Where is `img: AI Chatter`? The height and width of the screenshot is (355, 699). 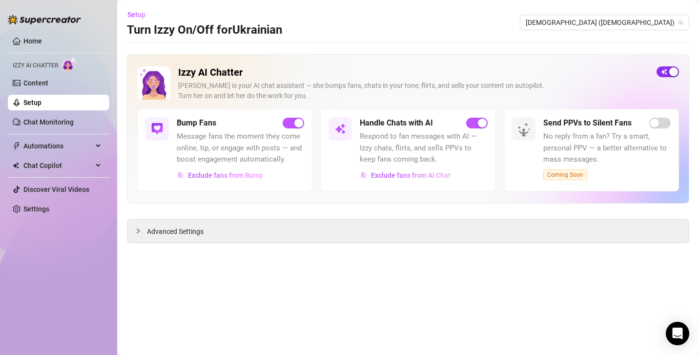 img: AI Chatter is located at coordinates (69, 64).